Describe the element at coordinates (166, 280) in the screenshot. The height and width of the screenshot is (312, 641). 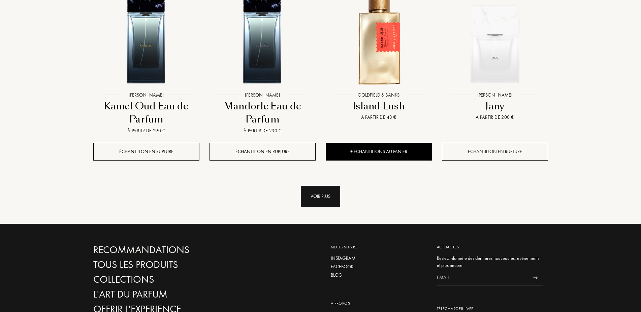
I see `a: Collections` at that location.